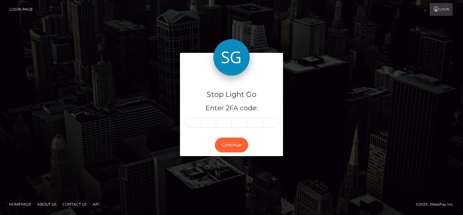 Image resolution: width=463 pixels, height=215 pixels. What do you see at coordinates (232, 57) in the screenshot?
I see `img: Stop Light Go` at bounding box center [232, 57].